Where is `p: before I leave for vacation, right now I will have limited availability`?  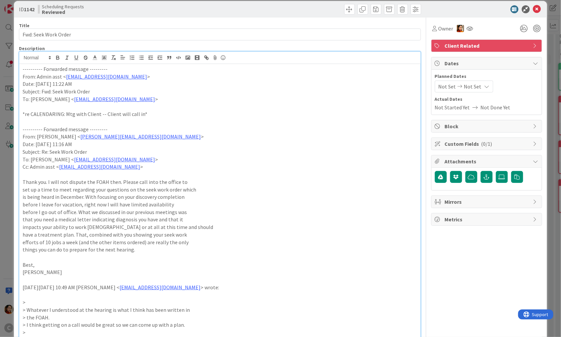 p: before I leave for vacation, right now I will have limited availability is located at coordinates (220, 205).